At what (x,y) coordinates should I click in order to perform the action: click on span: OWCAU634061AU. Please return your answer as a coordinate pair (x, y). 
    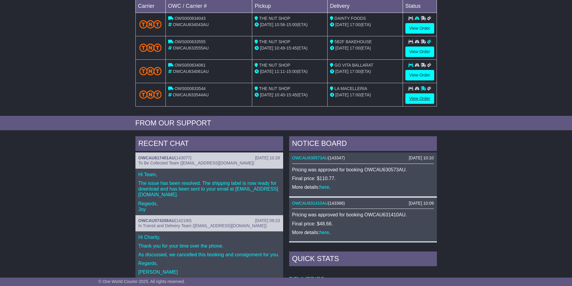
    Looking at the image, I should click on (191, 71).